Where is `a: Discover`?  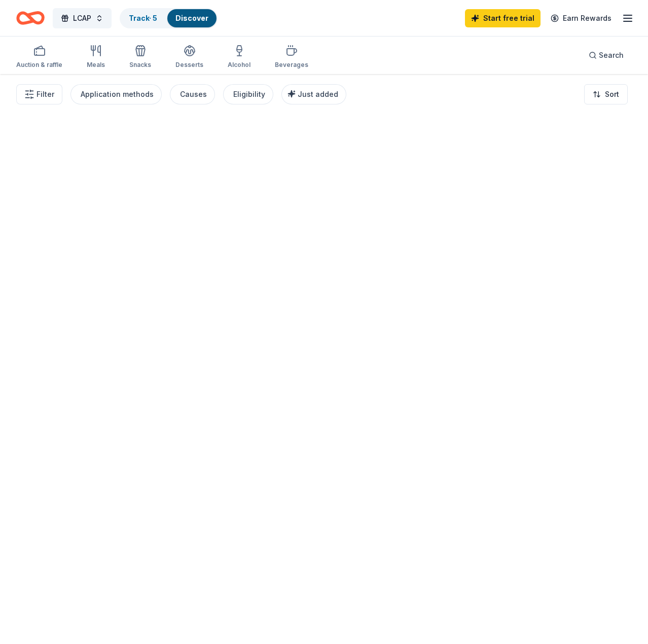 a: Discover is located at coordinates (191, 18).